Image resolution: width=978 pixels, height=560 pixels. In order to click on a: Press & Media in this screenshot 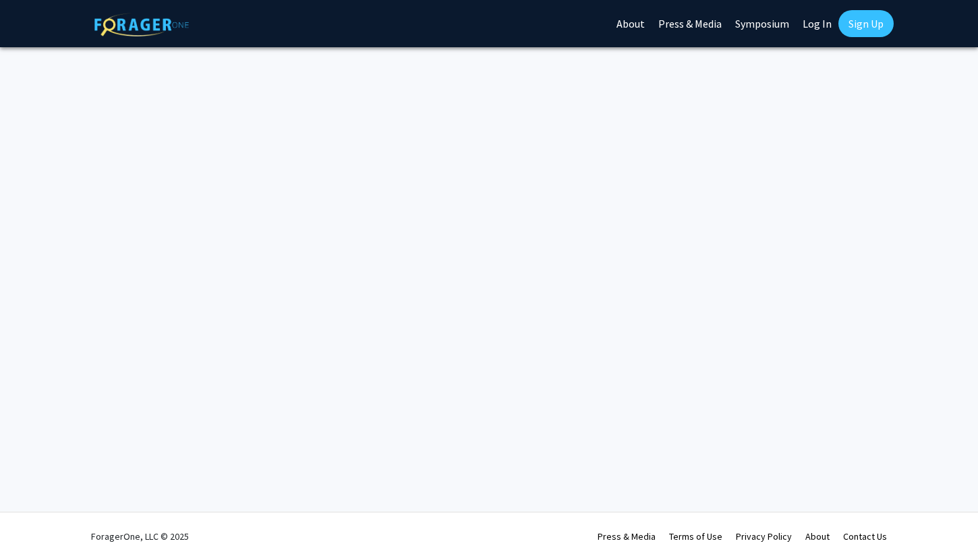, I will do `click(627, 536)`.